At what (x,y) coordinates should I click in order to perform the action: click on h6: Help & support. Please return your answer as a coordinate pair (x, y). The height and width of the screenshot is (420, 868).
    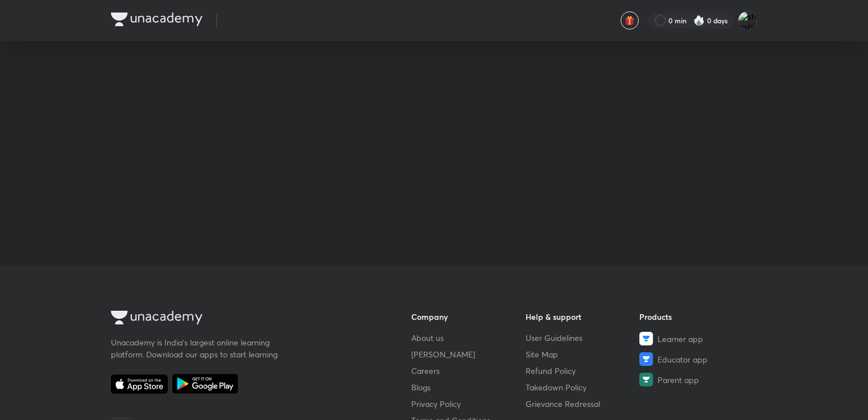
    Looking at the image, I should click on (582, 316).